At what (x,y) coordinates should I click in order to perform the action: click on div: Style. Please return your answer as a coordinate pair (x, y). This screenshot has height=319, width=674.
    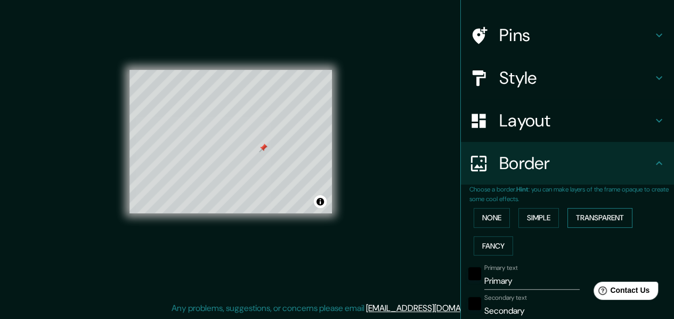
    Looking at the image, I should click on (568, 78).